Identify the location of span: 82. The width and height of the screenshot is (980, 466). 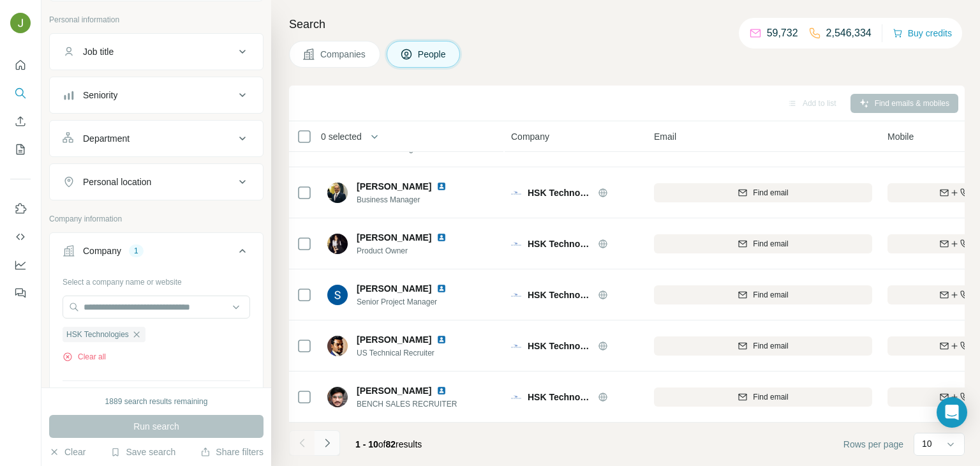
(391, 444).